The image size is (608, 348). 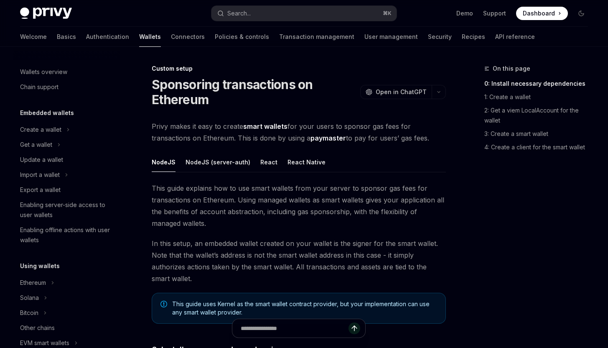 What do you see at coordinates (41, 160) in the screenshot?
I see `div: Update a wallet` at bounding box center [41, 160].